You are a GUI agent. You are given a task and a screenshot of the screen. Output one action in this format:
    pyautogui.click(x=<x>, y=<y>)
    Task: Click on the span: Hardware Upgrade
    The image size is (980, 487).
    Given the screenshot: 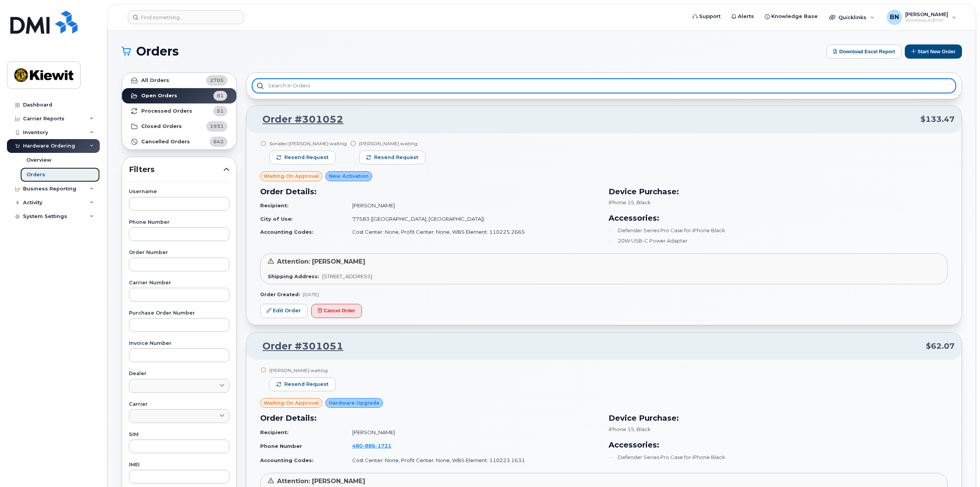 What is the action you would take?
    pyautogui.click(x=354, y=403)
    